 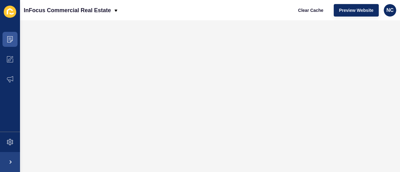 I want to click on span: Clear Cache, so click(x=311, y=10).